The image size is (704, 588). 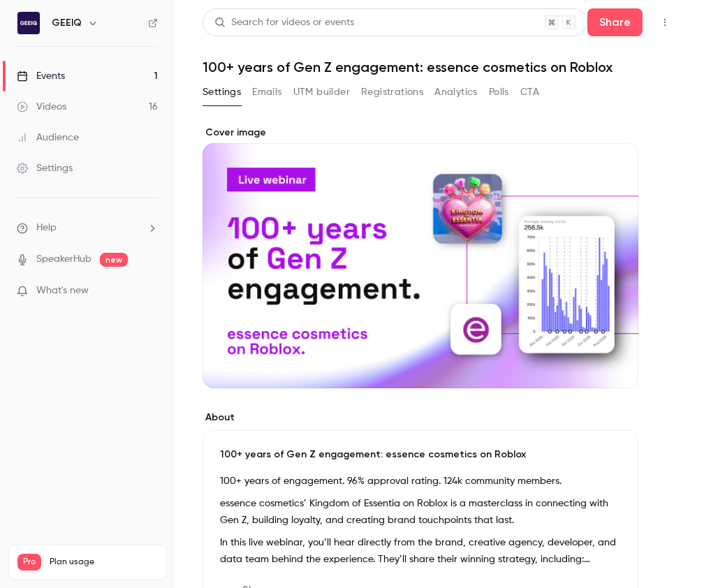 What do you see at coordinates (114, 260) in the screenshot?
I see `span: new` at bounding box center [114, 260].